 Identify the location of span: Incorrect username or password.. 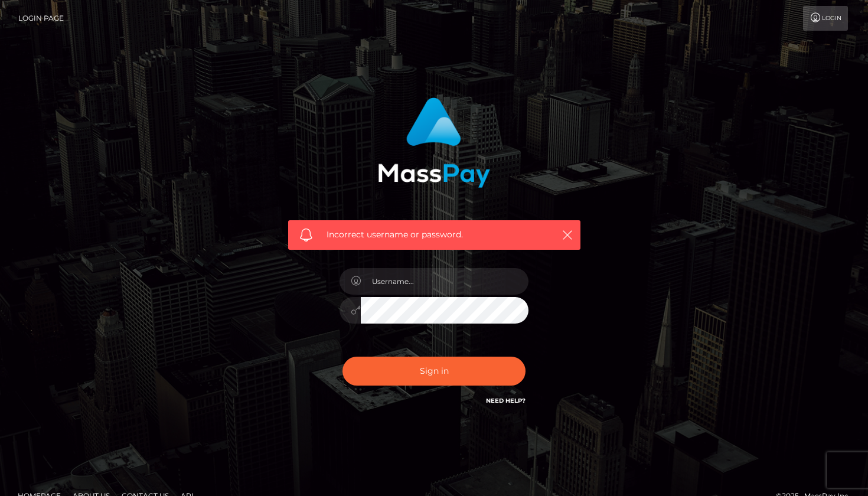
(434, 235).